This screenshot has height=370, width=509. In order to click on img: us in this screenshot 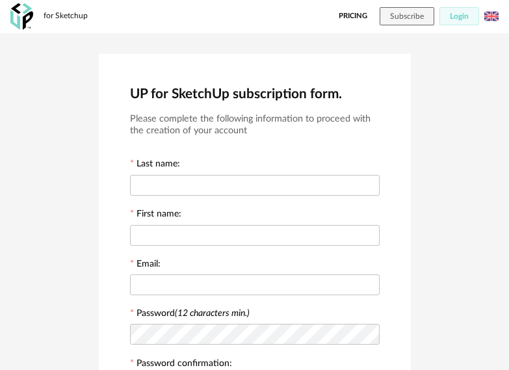, I will do `click(491, 16)`.